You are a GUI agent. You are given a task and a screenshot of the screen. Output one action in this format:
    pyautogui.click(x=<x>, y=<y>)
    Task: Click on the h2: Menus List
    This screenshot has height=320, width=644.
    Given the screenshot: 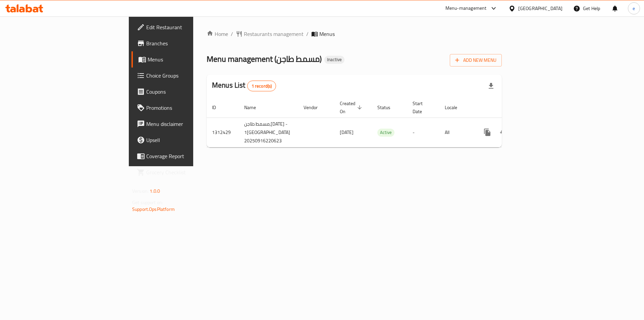 What is the action you would take?
    pyautogui.click(x=244, y=86)
    